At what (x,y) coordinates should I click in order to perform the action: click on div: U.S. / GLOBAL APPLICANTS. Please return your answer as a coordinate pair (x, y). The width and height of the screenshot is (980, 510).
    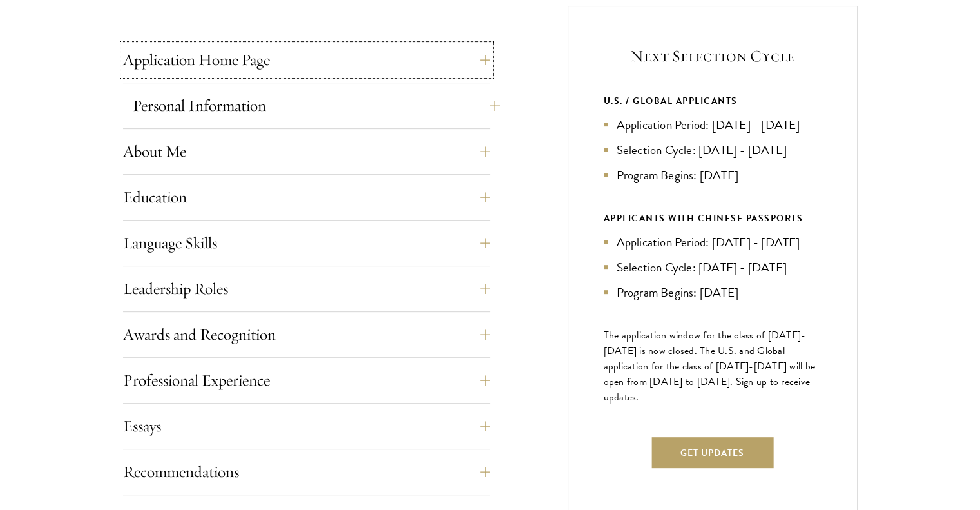
    Looking at the image, I should click on (712, 101).